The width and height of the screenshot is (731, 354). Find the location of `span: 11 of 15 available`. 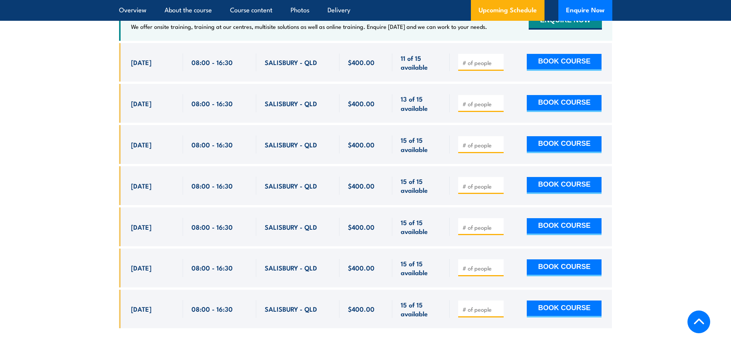

span: 11 of 15 available is located at coordinates (421, 62).